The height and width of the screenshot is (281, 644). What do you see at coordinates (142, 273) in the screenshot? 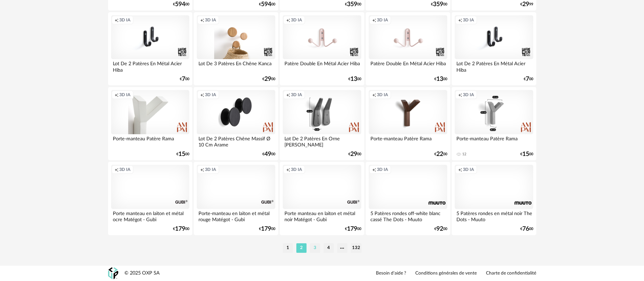
I see `div: © 2025 OXP SA` at bounding box center [142, 273].